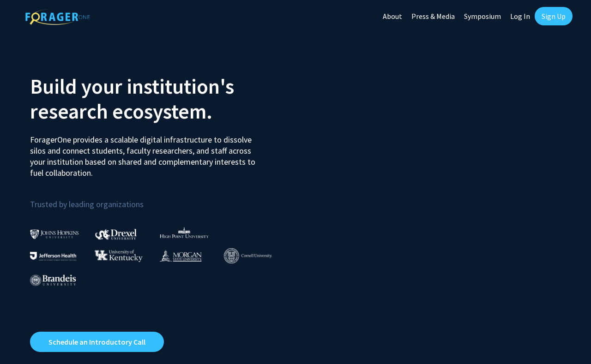 The width and height of the screenshot is (591, 364). Describe the element at coordinates (554, 16) in the screenshot. I see `a: Sign Up` at that location.